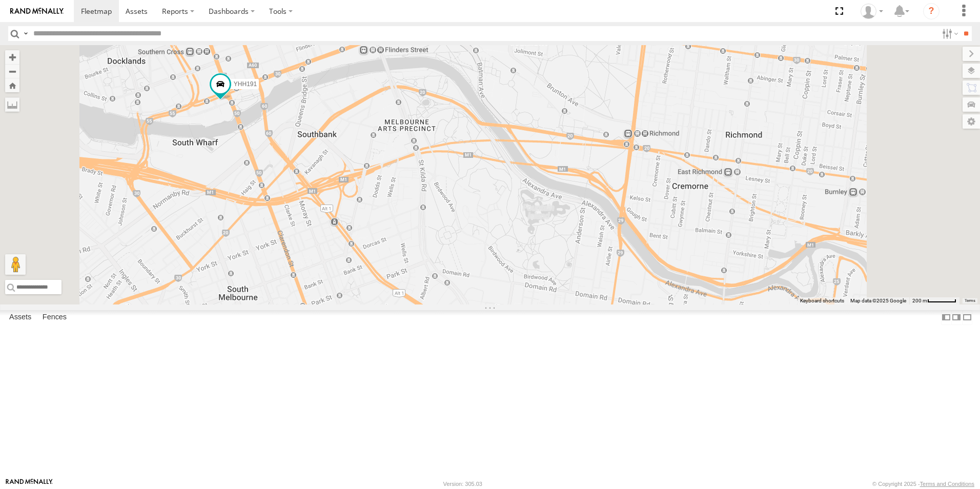 This screenshot has width=980, height=489. What do you see at coordinates (934, 300) in the screenshot?
I see `button: Map Scale: 200 m per 53 pixels` at bounding box center [934, 300].